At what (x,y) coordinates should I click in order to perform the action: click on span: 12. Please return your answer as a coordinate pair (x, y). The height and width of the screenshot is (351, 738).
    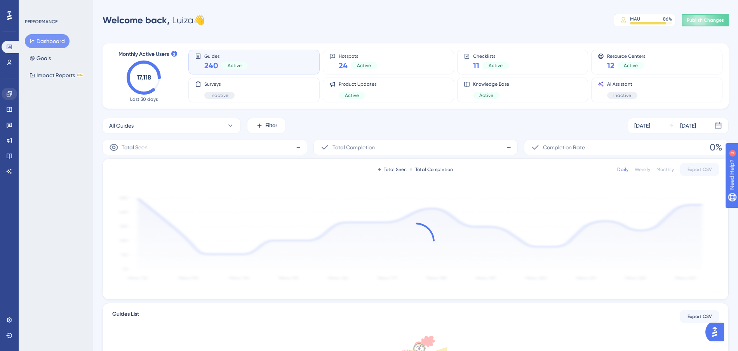
    Looking at the image, I should click on (611, 66).